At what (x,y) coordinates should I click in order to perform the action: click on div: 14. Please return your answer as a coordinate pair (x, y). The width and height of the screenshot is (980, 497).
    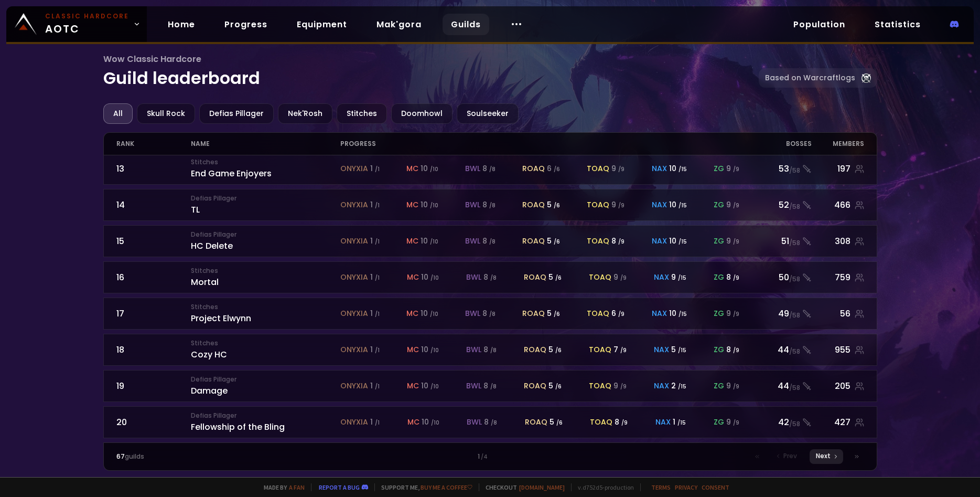
    Looking at the image, I should click on (153, 204).